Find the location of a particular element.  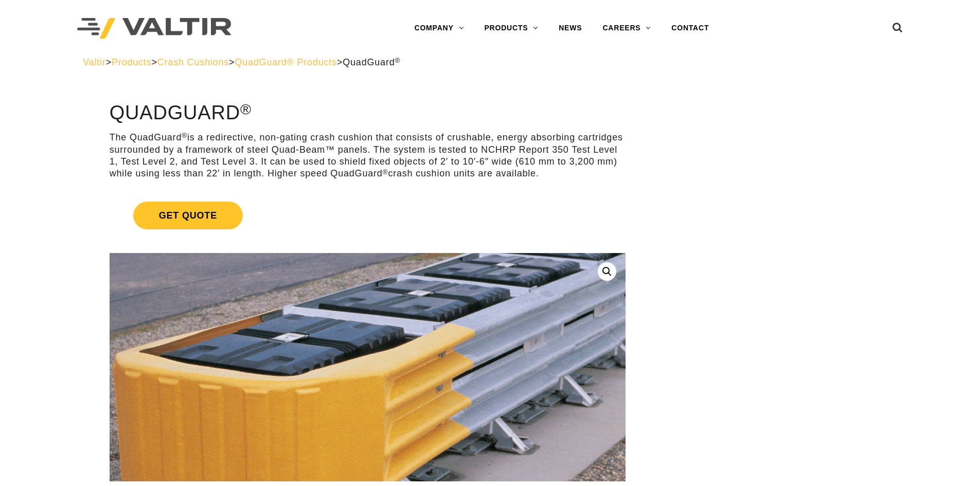

span: Crash Cushions is located at coordinates (193, 62).